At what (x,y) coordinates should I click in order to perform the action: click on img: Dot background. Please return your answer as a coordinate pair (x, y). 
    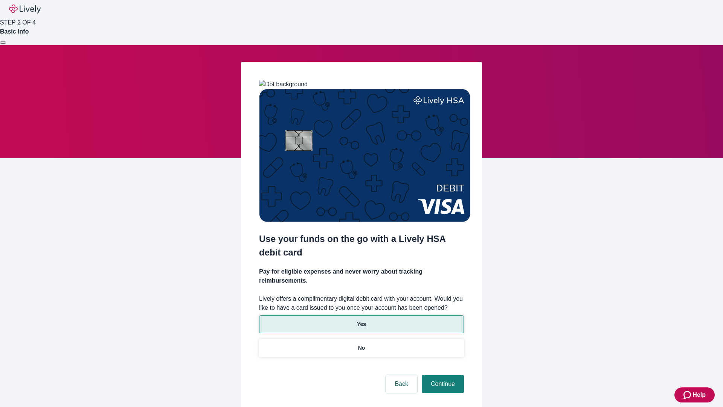
    Looking at the image, I should click on (283, 84).